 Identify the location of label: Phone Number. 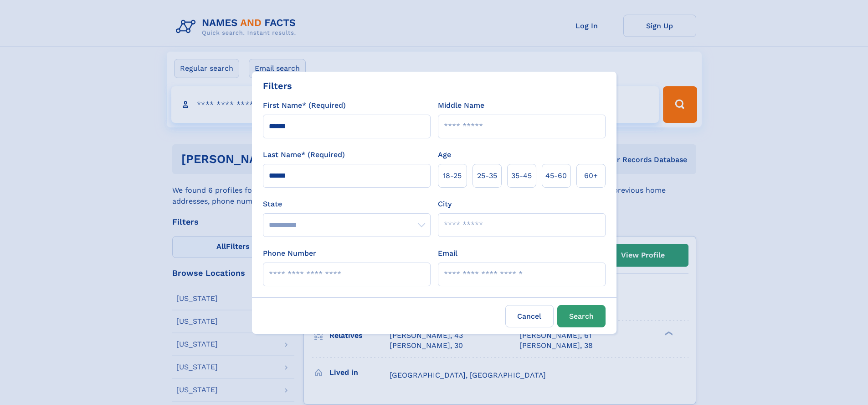
(289, 253).